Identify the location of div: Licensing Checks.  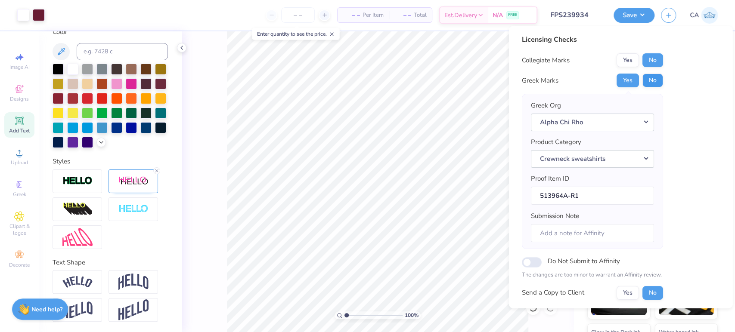
(592, 40).